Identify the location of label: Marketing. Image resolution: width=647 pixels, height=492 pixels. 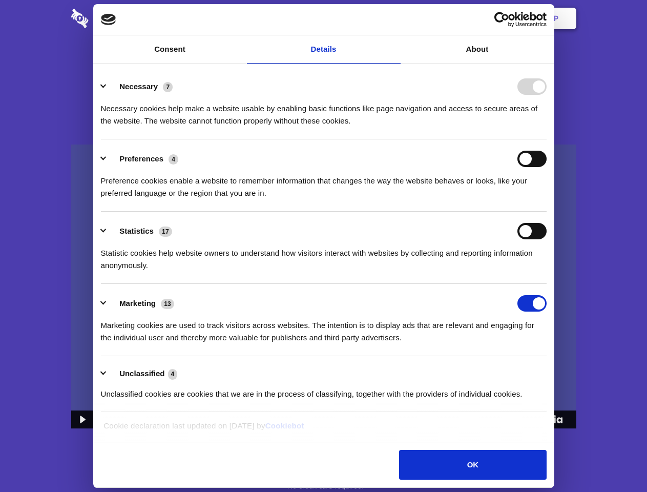
(137, 303).